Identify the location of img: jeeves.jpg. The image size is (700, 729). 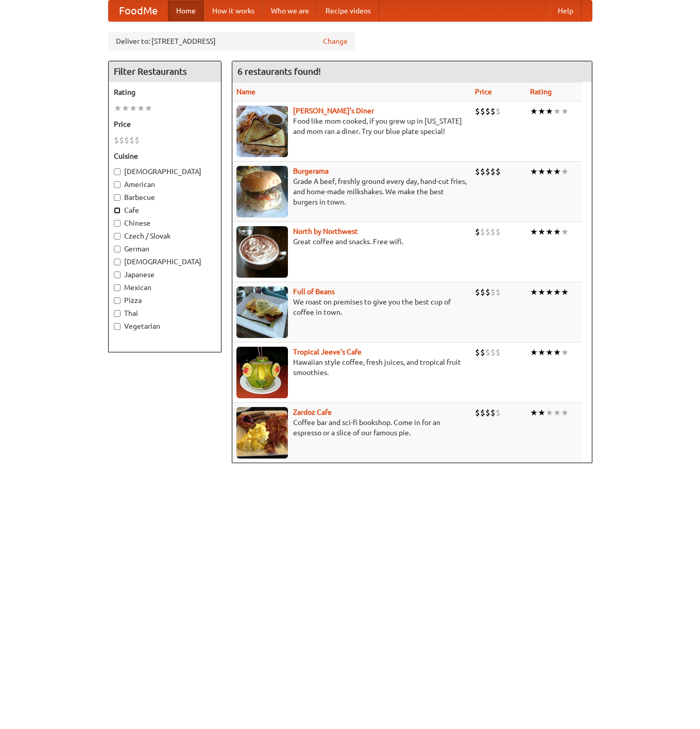
(262, 373).